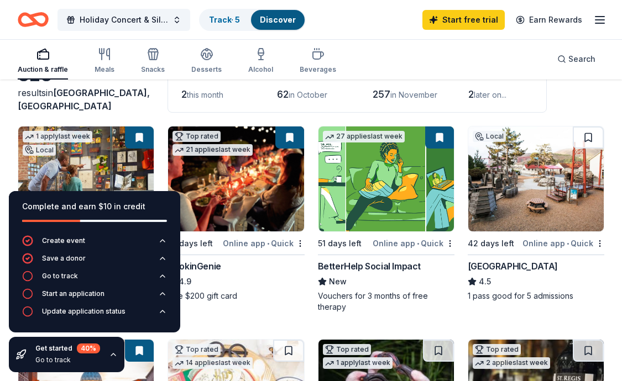 The image size is (622, 381). I want to click on span: in October, so click(308, 95).